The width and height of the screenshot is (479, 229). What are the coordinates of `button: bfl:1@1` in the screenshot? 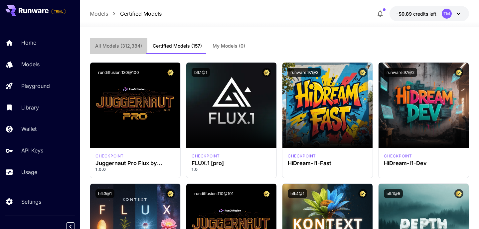 It's located at (200, 72).